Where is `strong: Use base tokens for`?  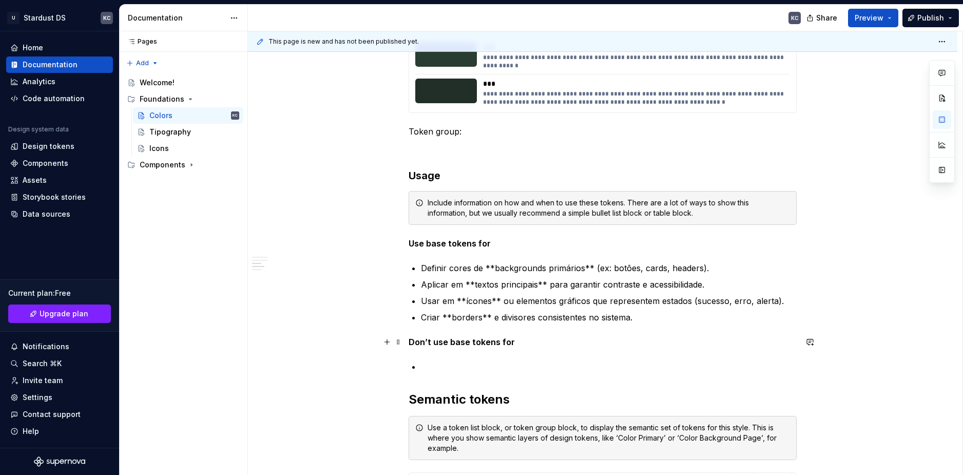
strong: Use base tokens for is located at coordinates (450, 243).